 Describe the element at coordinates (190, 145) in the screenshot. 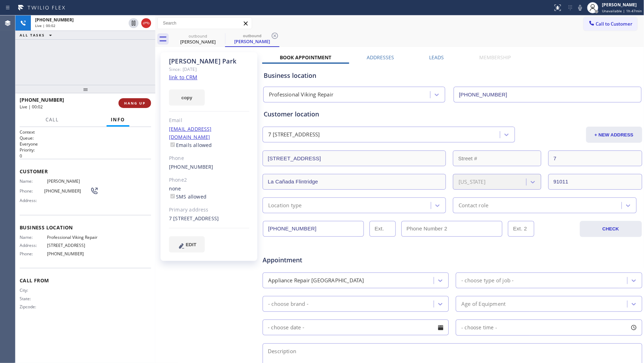

I see `label: Emails allowed` at that location.